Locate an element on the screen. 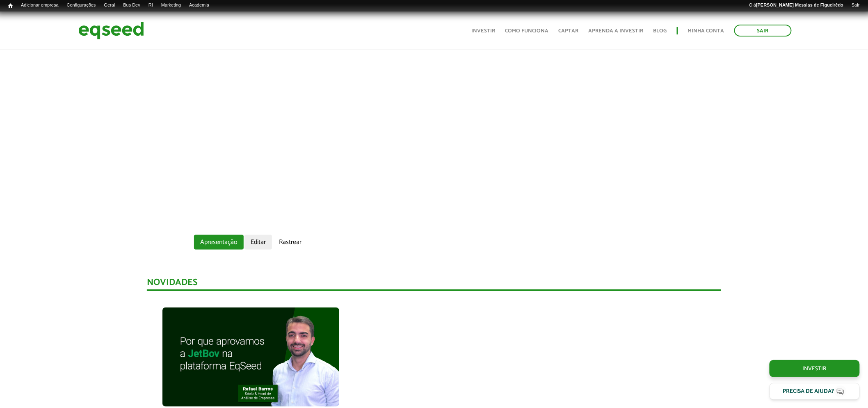 The image size is (868, 408). a: Editar is located at coordinates (258, 242).